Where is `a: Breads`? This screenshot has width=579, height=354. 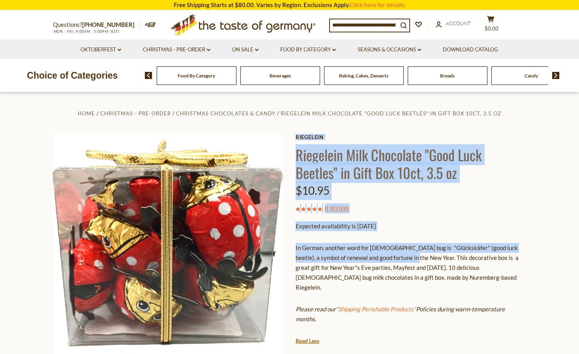 a: Breads is located at coordinates (447, 75).